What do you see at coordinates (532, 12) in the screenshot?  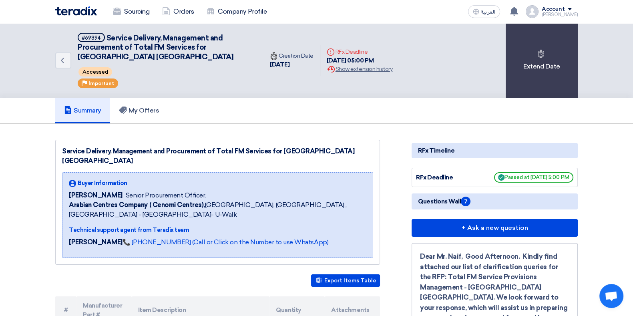 I see `img: profile_test.png` at bounding box center [532, 12].